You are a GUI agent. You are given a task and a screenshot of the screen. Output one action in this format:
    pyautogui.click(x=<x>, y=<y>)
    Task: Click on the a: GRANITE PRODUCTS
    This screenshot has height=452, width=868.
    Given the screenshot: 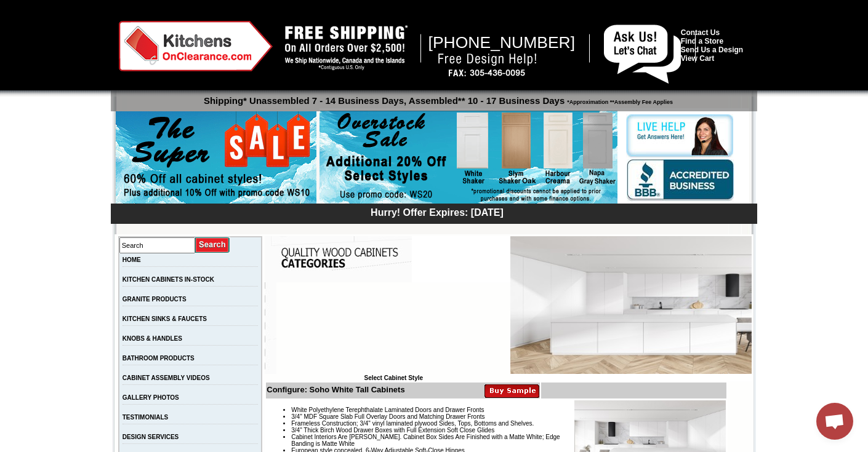 What is the action you would take?
    pyautogui.click(x=154, y=299)
    